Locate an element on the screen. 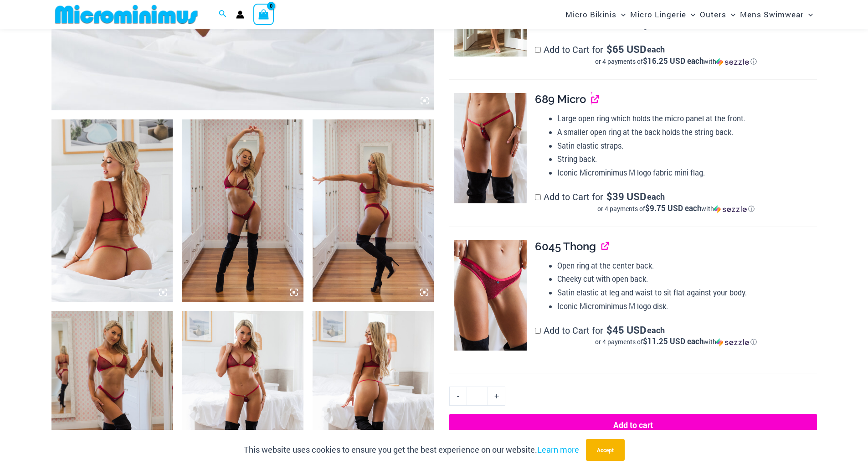 The image size is (868, 470). a: Guilty Pleasures Red 689 Micro is located at coordinates (490, 148).